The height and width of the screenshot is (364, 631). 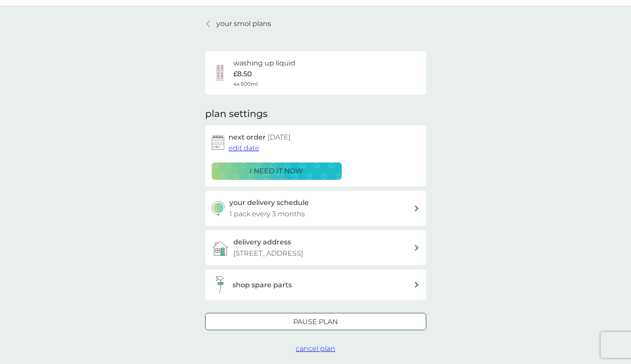 I want to click on h3: shop spare parts, so click(x=262, y=285).